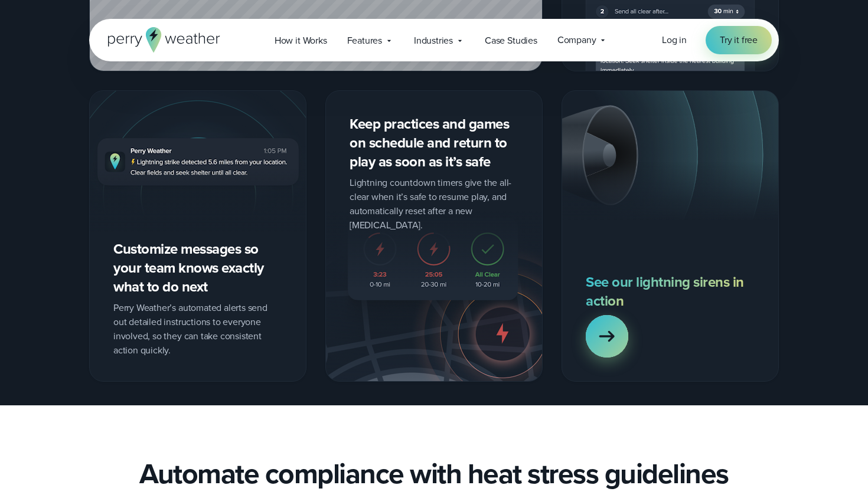 The width and height of the screenshot is (868, 495). What do you see at coordinates (364, 41) in the screenshot?
I see `span: Features` at bounding box center [364, 41].